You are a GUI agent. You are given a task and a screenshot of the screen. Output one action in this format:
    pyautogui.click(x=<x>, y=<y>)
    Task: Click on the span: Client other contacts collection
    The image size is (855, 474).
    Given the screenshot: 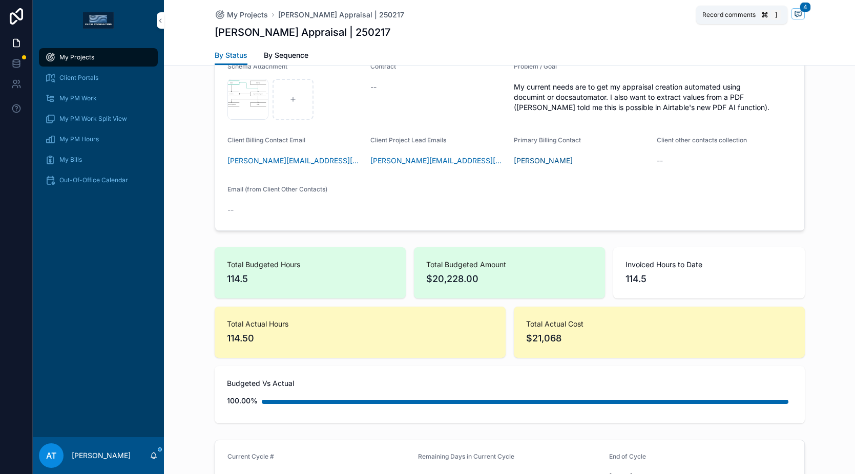 What is the action you would take?
    pyautogui.click(x=702, y=140)
    